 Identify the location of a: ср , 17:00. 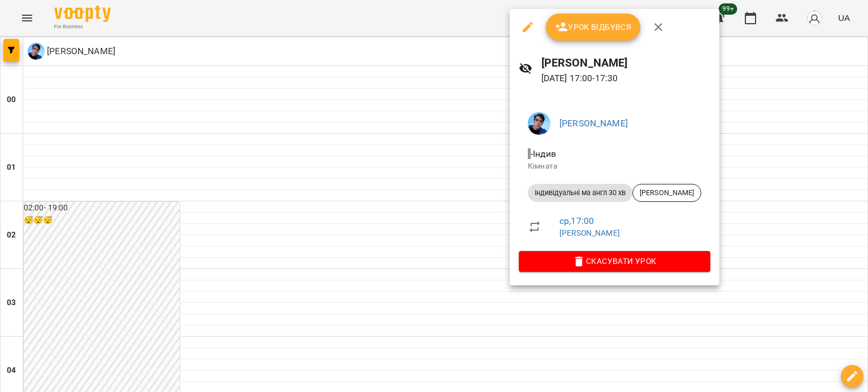
(576, 220).